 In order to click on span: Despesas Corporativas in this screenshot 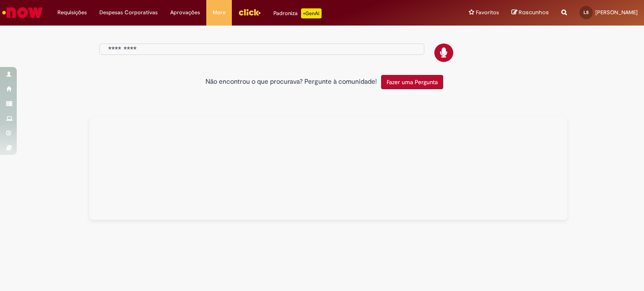, I will do `click(129, 13)`.